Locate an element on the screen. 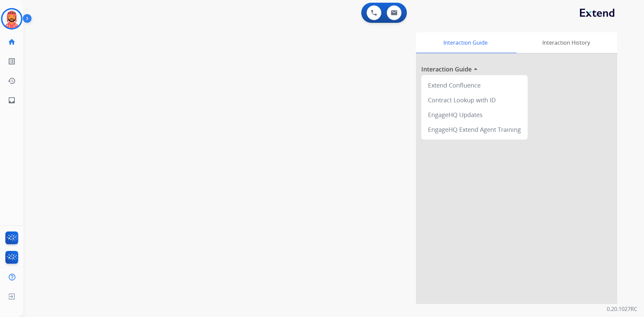 The height and width of the screenshot is (317, 644). div: Extend Confluence is located at coordinates (474, 85).